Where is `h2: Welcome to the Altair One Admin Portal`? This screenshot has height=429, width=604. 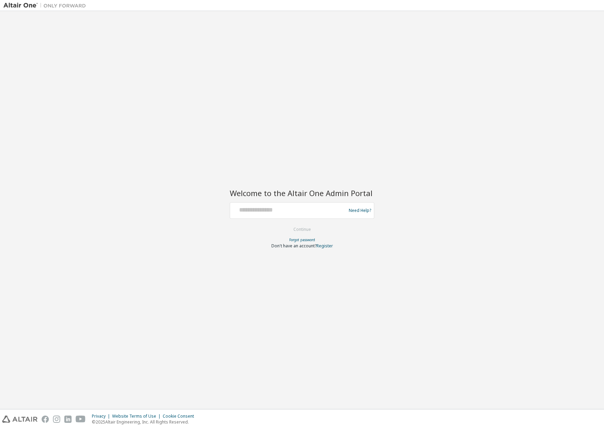
h2: Welcome to the Altair One Admin Portal is located at coordinates (302, 193).